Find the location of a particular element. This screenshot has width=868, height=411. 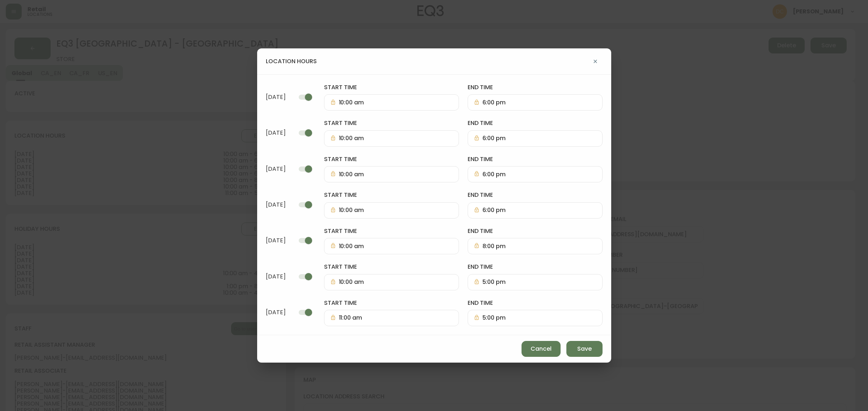

span: Save is located at coordinates (585, 349).